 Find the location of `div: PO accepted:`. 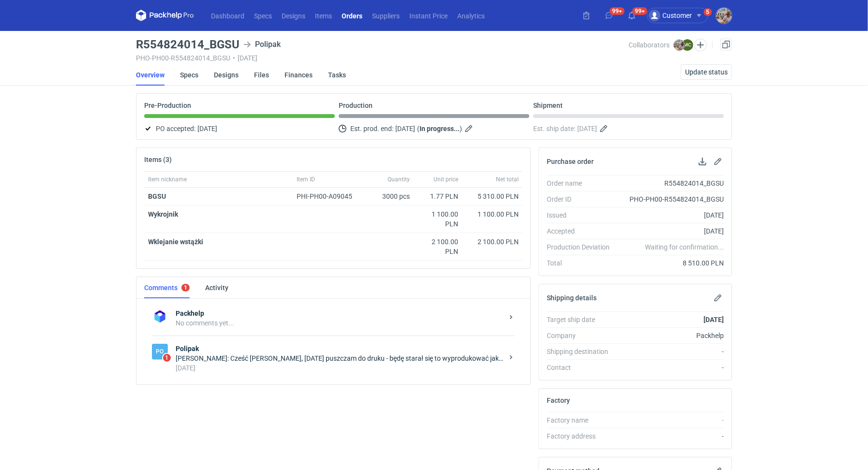

div: PO accepted: is located at coordinates (239, 129).